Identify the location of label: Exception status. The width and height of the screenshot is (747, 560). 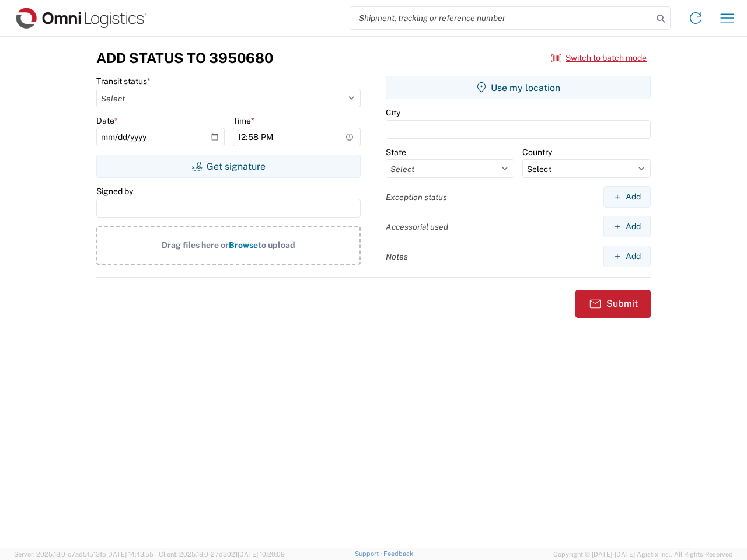
(416, 197).